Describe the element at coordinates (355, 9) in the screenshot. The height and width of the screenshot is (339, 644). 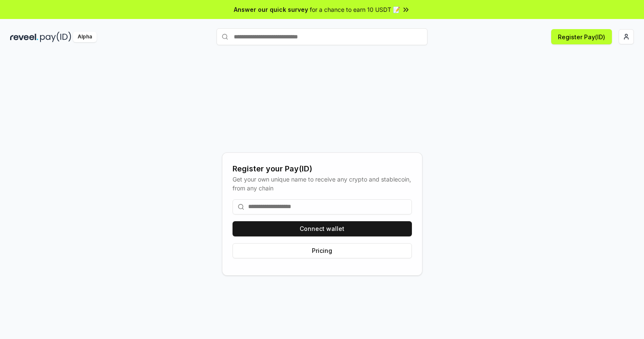
I see `span: for a chance to earn 10 USDT 📝` at that location.